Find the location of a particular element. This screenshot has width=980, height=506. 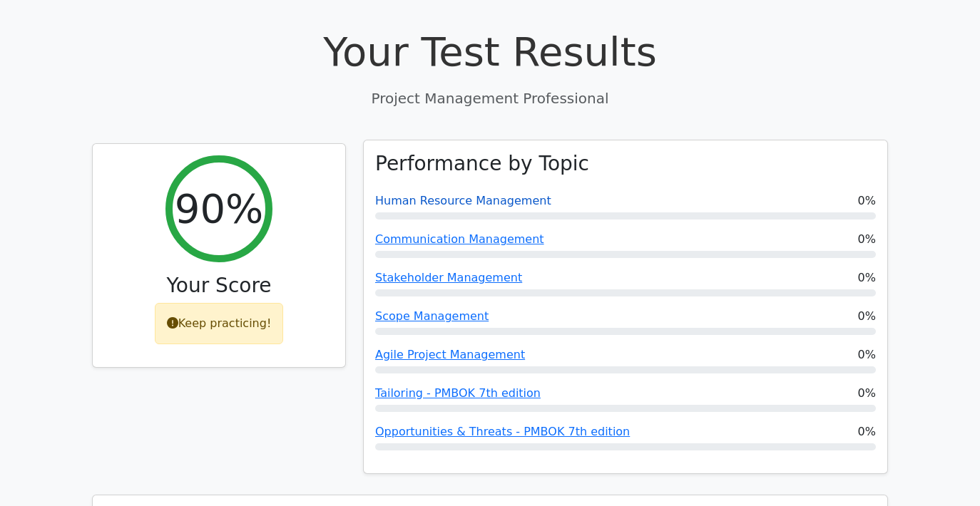

h3: Your Score is located at coordinates (219, 285).